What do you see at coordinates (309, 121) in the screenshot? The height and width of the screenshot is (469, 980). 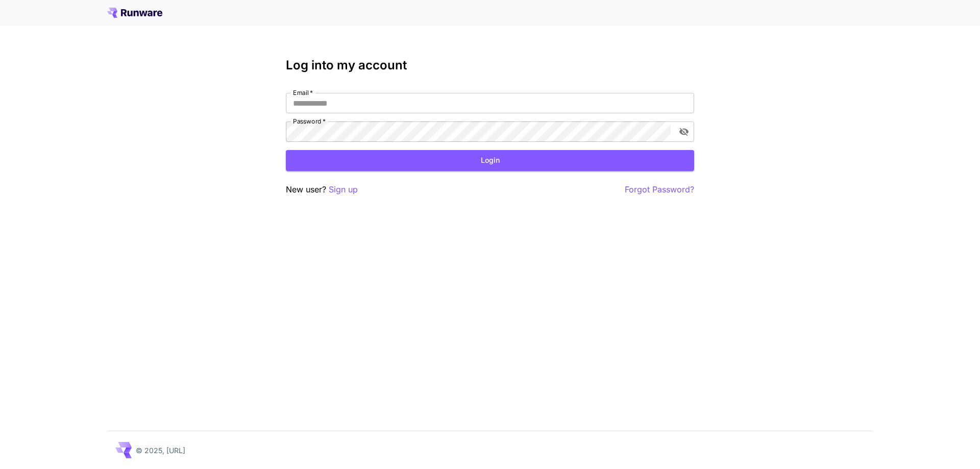 I see `label: Password` at bounding box center [309, 121].